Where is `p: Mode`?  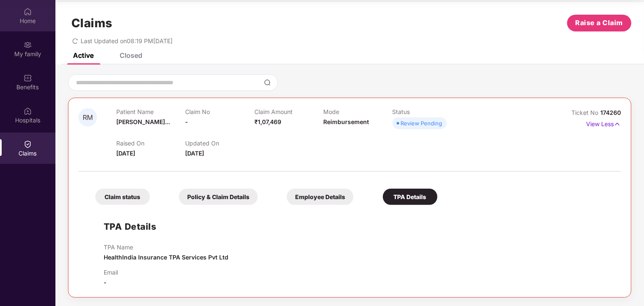
p: Mode is located at coordinates (357, 112).